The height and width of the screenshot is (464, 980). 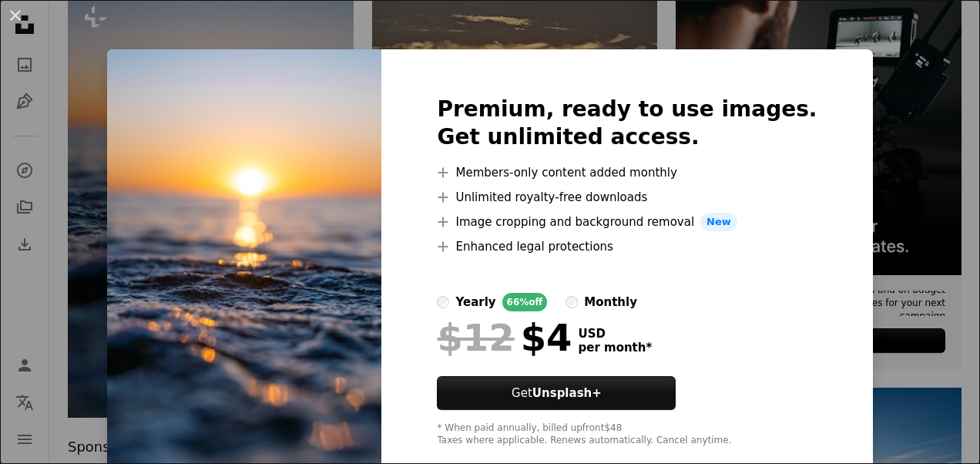 What do you see at coordinates (556, 393) in the screenshot?
I see `button: GetUnsplash+` at bounding box center [556, 393].